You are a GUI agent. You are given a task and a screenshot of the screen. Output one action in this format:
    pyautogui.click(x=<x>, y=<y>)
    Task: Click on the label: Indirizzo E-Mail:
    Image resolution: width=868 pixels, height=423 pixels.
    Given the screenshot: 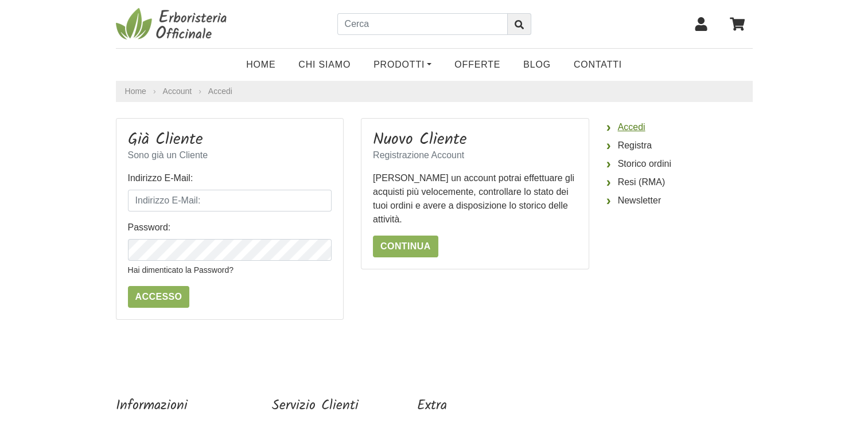 What is the action you would take?
    pyautogui.click(x=161, y=178)
    